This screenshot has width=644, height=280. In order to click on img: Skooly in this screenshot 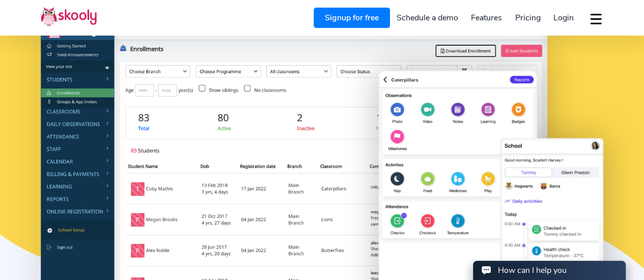, I will do `click(69, 16)`.